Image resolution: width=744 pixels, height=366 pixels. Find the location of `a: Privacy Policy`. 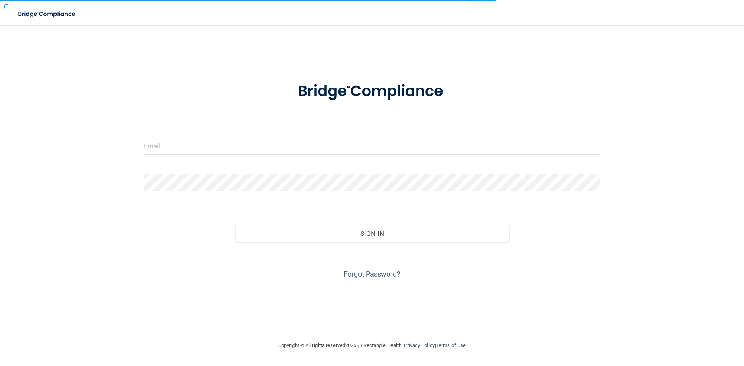

a: Privacy Policy is located at coordinates (419, 345).